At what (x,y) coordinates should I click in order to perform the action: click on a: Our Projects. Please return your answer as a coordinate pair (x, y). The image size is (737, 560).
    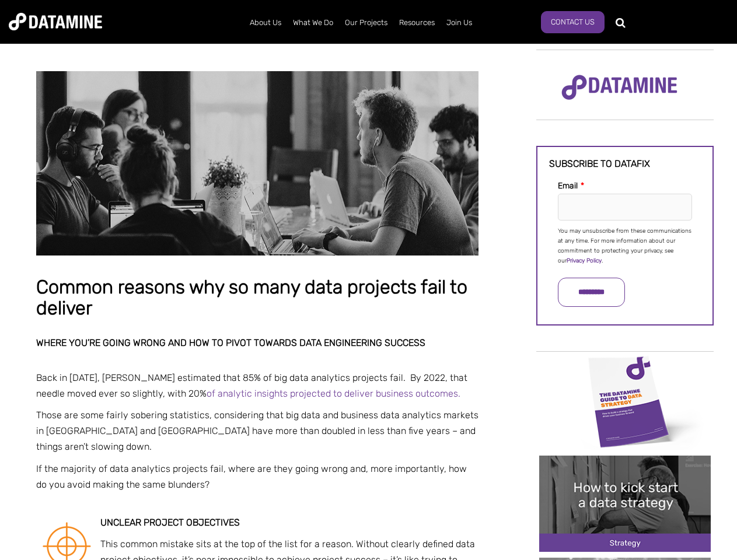
    Looking at the image, I should click on (366, 23).